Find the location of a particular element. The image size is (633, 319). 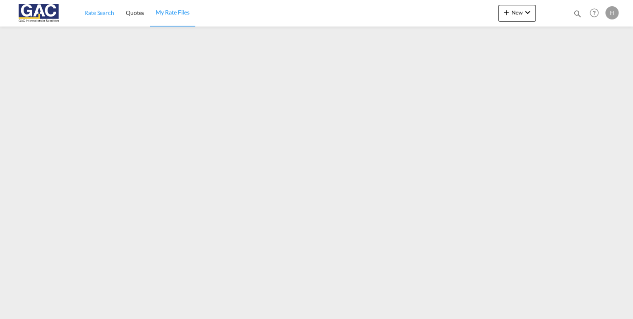

md-icon: icon-chevron-down is located at coordinates (528, 12).